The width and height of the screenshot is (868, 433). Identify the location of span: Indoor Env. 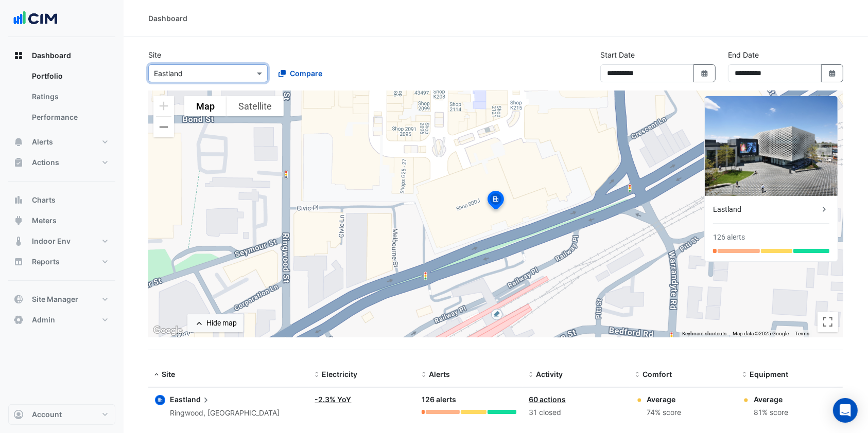
(51, 241).